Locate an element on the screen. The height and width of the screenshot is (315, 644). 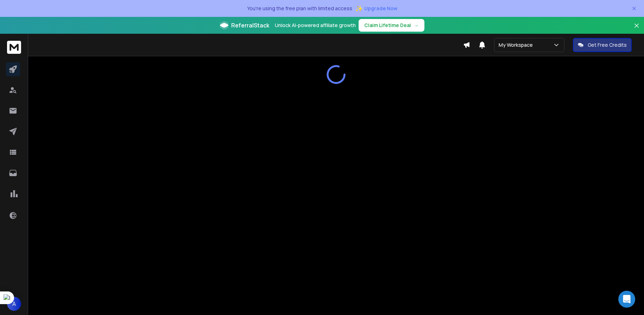
button: Get Free Credits is located at coordinates (602, 45).